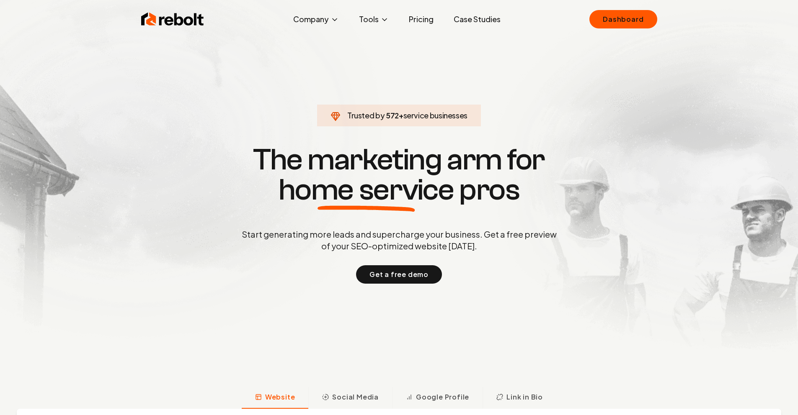  Describe the element at coordinates (316, 19) in the screenshot. I see `button: Company` at that location.